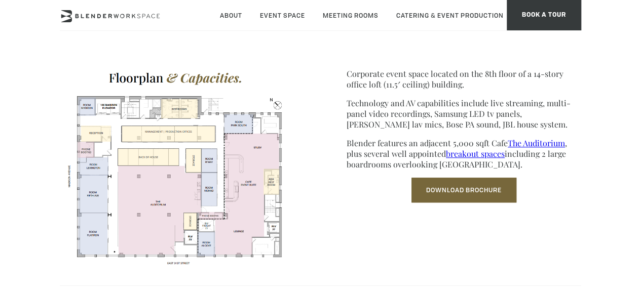 The height and width of the screenshot is (296, 641). I want to click on p: Technology and AV capabilities include live streaming, multi-panel video recordings, Samsung LED ..., so click(464, 113).